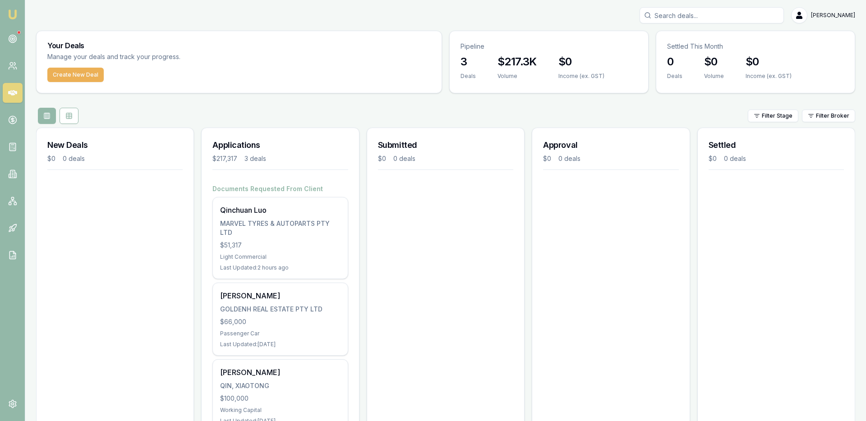 The width and height of the screenshot is (866, 421). Describe the element at coordinates (75, 75) in the screenshot. I see `a: Create New Deal` at that location.